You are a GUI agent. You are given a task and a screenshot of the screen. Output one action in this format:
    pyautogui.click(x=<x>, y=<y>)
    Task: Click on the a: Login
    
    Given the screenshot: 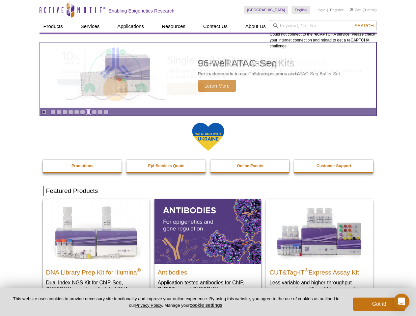 What is the action you would take?
    pyautogui.click(x=320, y=10)
    